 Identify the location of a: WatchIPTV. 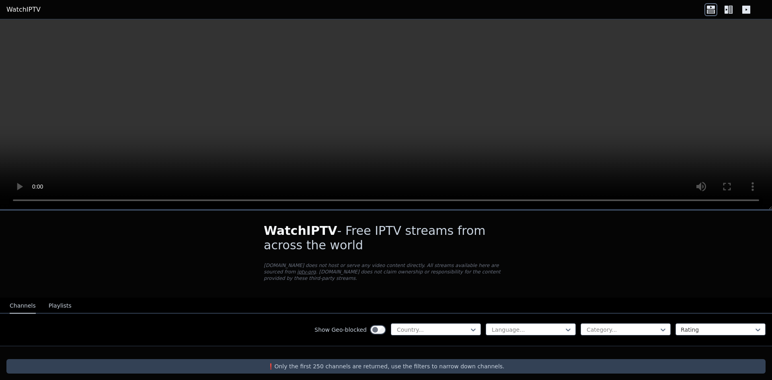
(23, 10).